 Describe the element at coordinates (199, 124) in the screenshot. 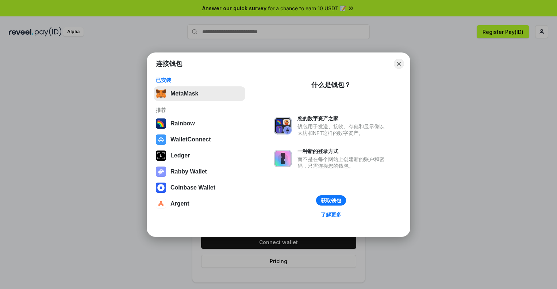

I see `button: Rainbow` at that location.